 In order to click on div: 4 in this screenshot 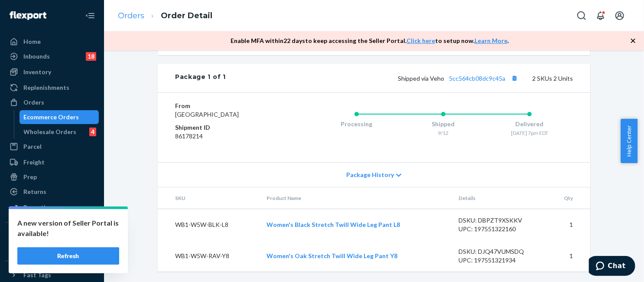, I will do `click(93, 132)`.